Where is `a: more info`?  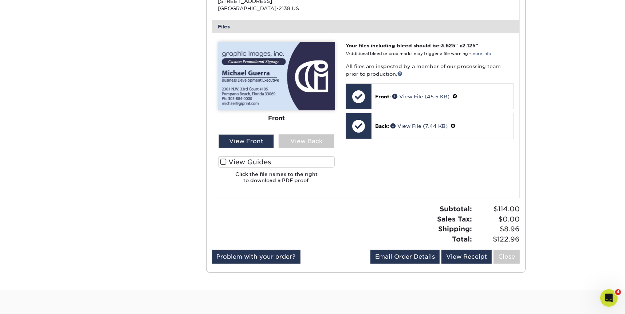
a: more info is located at coordinates (481, 53).